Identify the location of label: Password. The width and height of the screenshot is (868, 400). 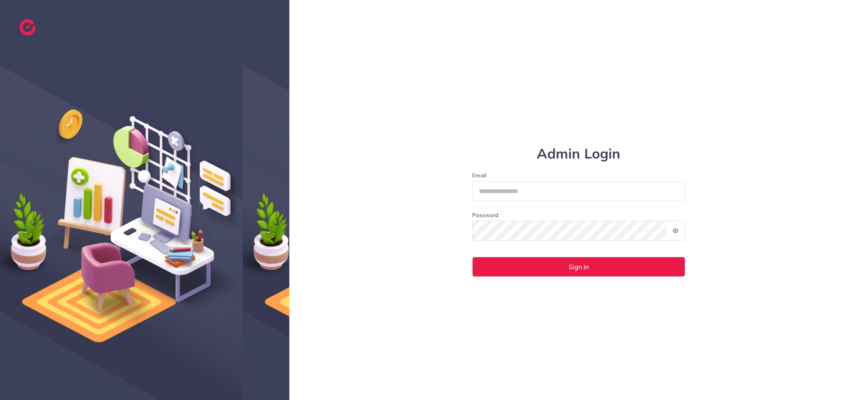
(485, 215).